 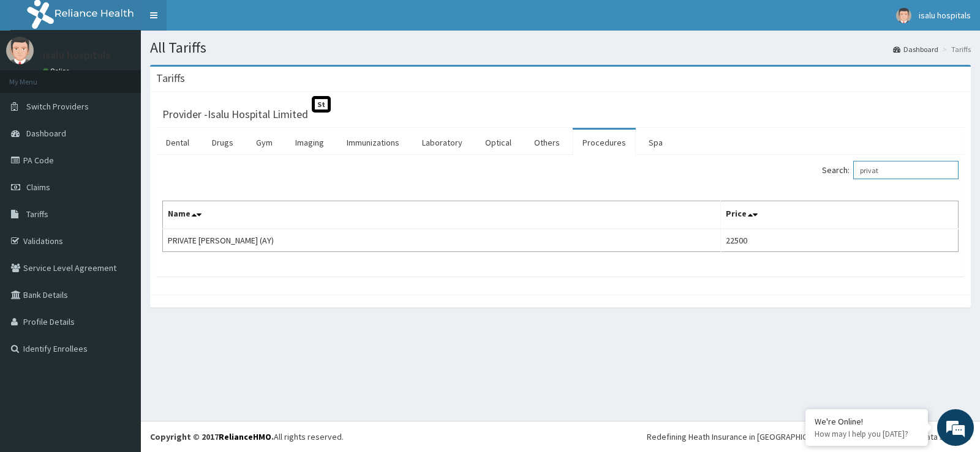 What do you see at coordinates (58, 71) in the screenshot?
I see `a: Online` at bounding box center [58, 71].